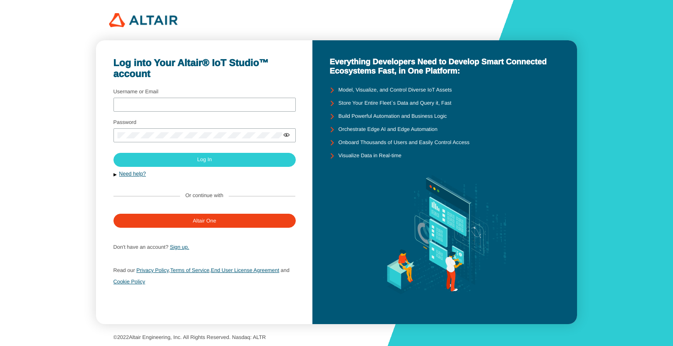 The image size is (673, 346). I want to click on a: Privacy Policy, so click(153, 270).